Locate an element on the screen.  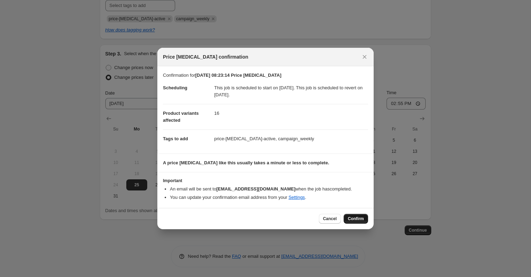
a: Settings is located at coordinates (297, 197).